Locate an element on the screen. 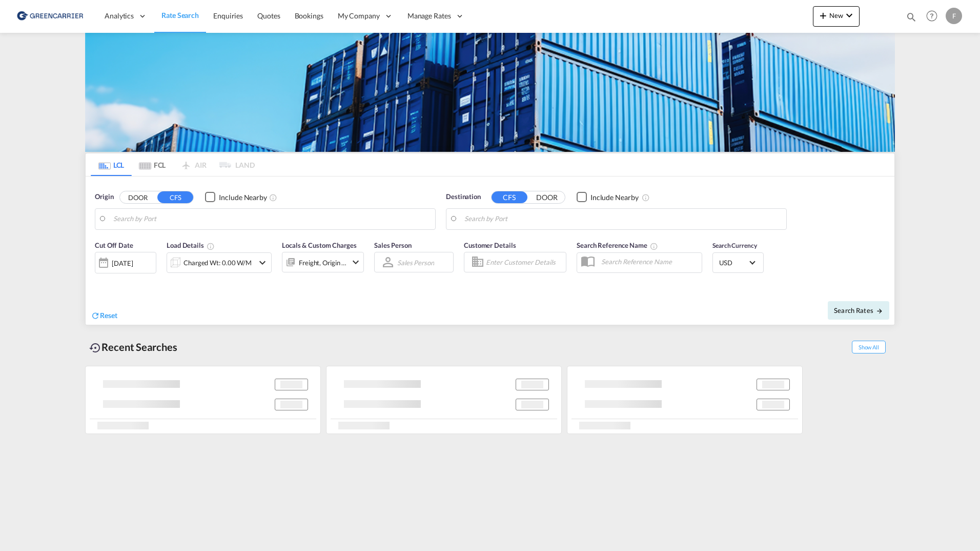 The image size is (980, 551). md-icon: Chargeable Weight is located at coordinates (211, 246).